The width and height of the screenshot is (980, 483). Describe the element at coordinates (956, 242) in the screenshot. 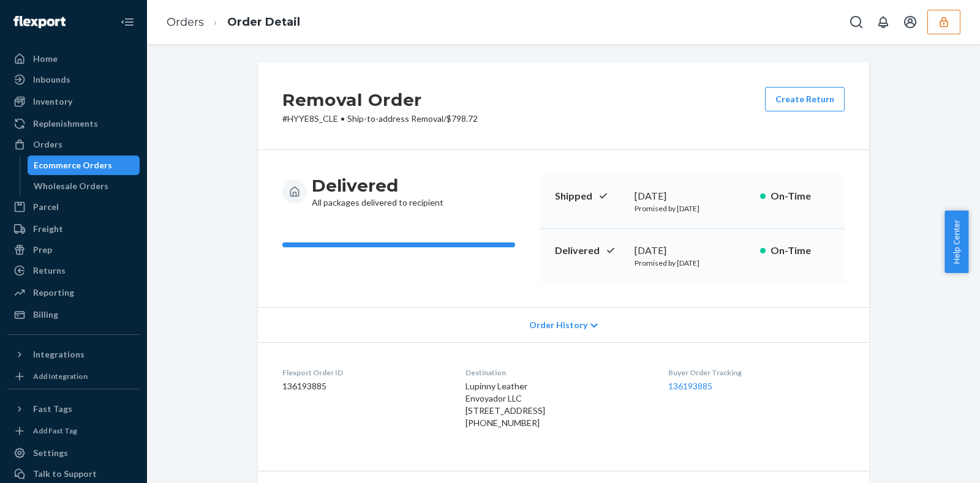

I see `button: Help Center` at that location.